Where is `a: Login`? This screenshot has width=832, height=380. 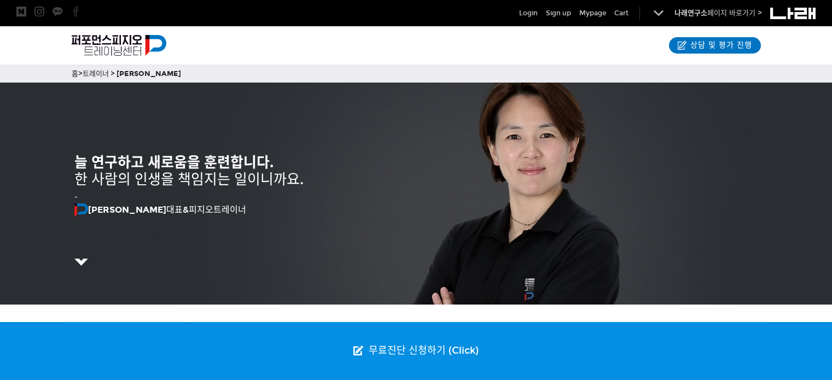 a: Login is located at coordinates (528, 13).